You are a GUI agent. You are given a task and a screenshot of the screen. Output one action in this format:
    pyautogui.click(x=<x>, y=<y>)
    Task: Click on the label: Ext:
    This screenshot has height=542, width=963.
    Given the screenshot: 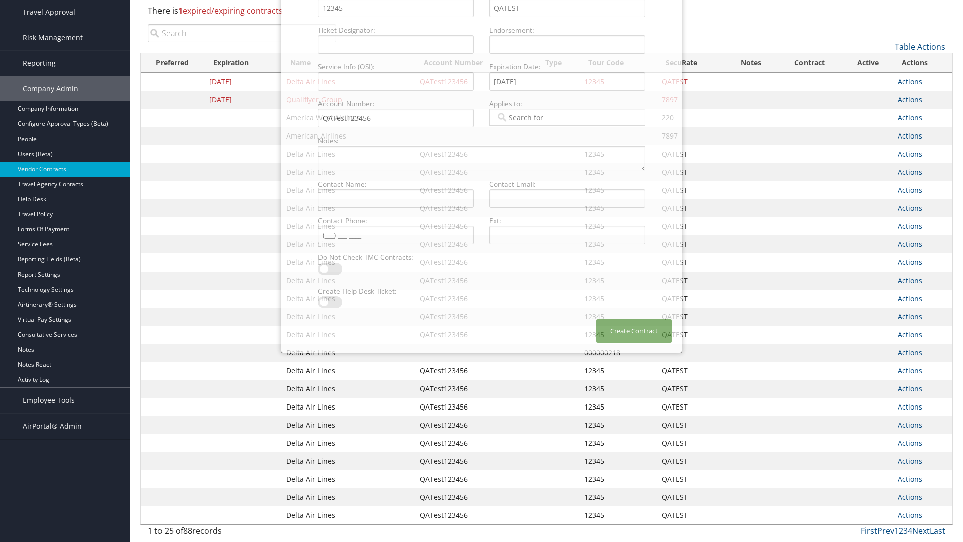 What is the action you would take?
    pyautogui.click(x=567, y=221)
    